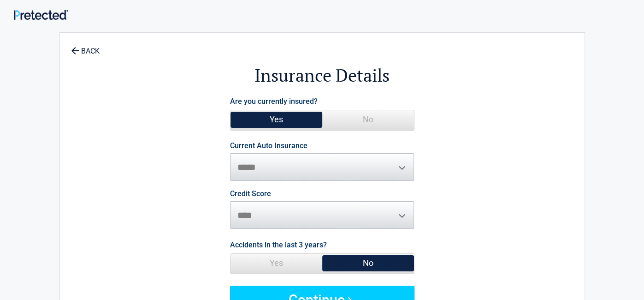 This screenshot has width=644, height=300. What do you see at coordinates (274, 101) in the screenshot?
I see `label: Are you currently insured?` at bounding box center [274, 101].